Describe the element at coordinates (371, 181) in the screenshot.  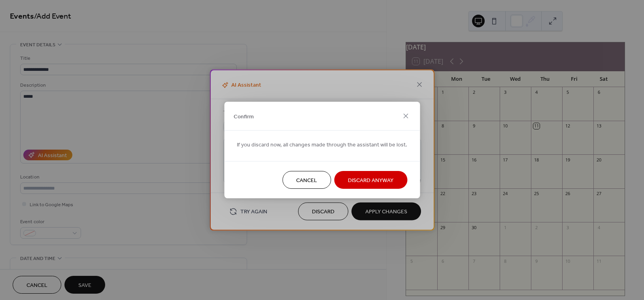
I see `span: Discard Anyway` at that location.